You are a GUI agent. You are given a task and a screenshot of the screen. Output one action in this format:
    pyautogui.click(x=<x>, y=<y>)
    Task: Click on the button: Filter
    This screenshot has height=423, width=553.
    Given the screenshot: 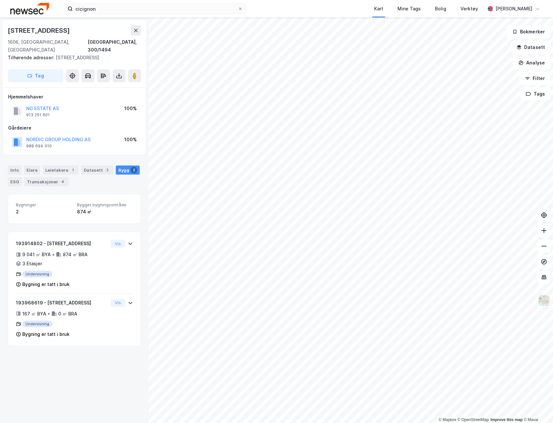 What is the action you would take?
    pyautogui.click(x=535, y=78)
    